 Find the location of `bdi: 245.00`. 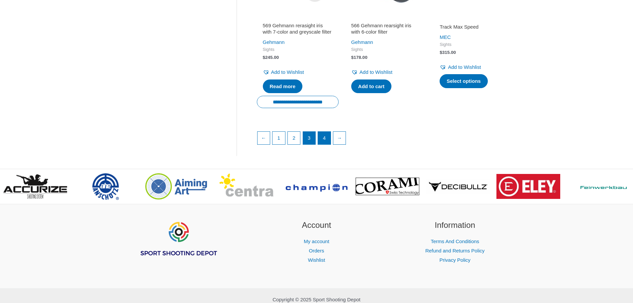

bdi: 245.00 is located at coordinates (271, 57).